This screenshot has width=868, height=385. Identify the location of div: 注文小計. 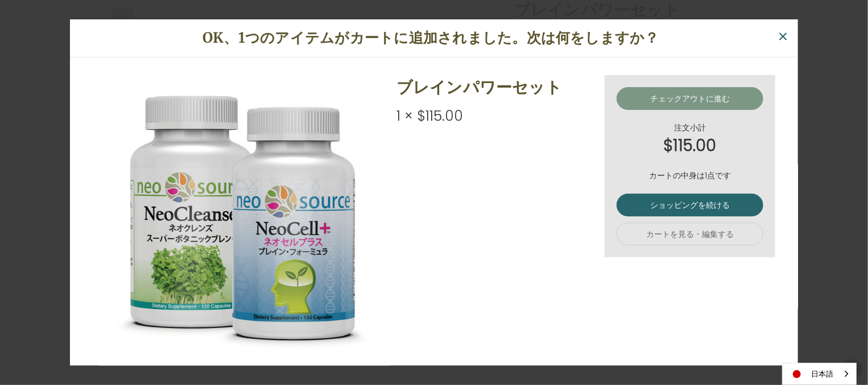
(690, 140).